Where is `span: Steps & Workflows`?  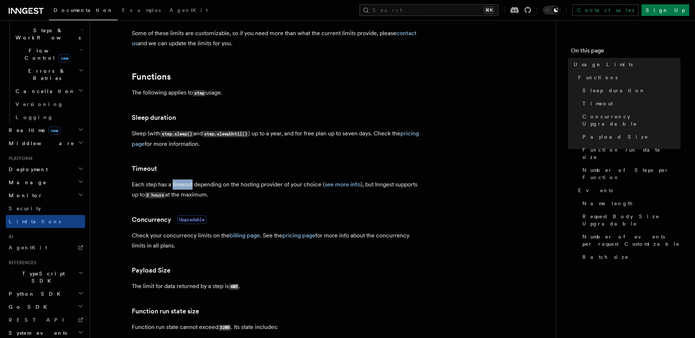
span: Steps & Workflows is located at coordinates (47, 34).